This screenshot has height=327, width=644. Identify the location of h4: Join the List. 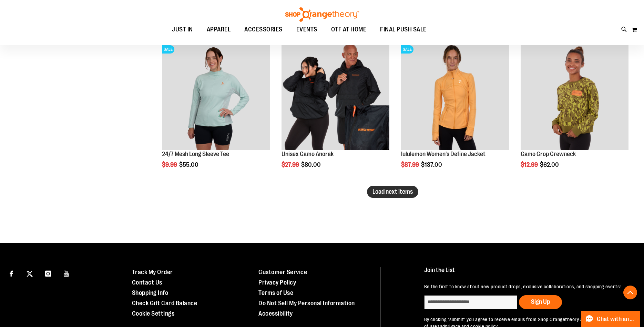
(526, 273).